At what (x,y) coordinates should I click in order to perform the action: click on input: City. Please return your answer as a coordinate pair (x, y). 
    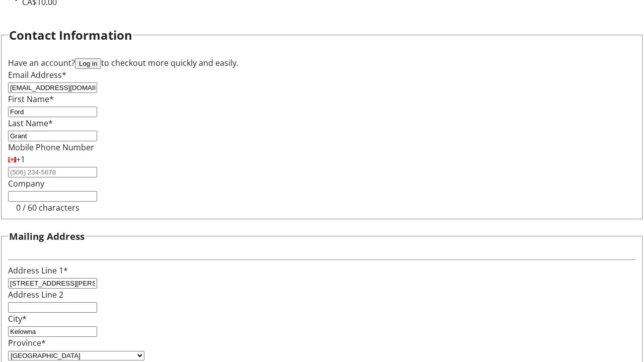
    Looking at the image, I should click on (52, 331).